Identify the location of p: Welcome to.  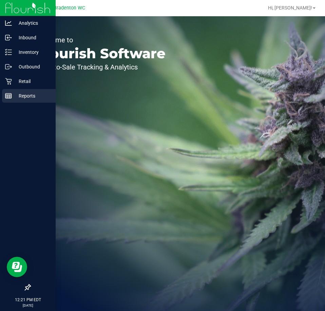
(101, 40).